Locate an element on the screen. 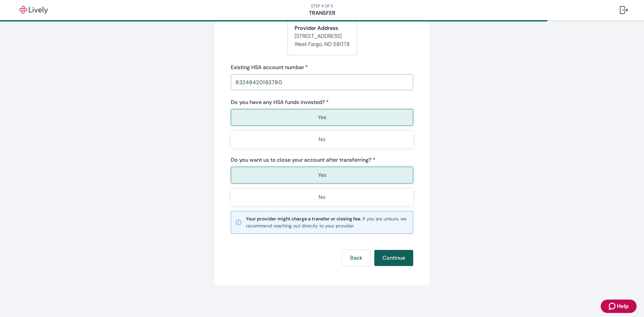 The width and height of the screenshot is (644, 317). label: Existing HSA account number is located at coordinates (269, 67).